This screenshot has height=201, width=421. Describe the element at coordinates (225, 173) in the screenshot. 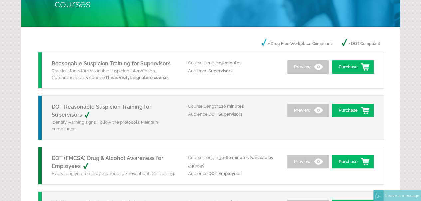

I see `span: DOT Employees` at that location.